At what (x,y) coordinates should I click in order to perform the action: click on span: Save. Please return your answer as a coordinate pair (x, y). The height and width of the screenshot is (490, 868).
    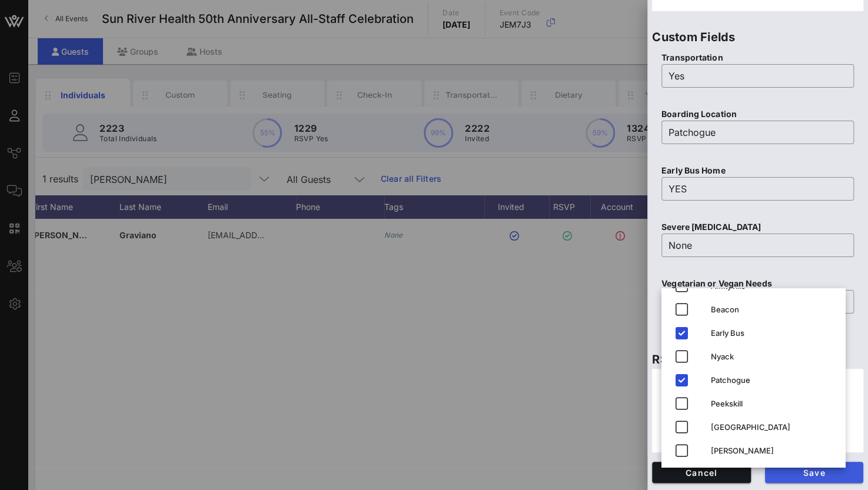
    Looking at the image, I should click on (814, 473).